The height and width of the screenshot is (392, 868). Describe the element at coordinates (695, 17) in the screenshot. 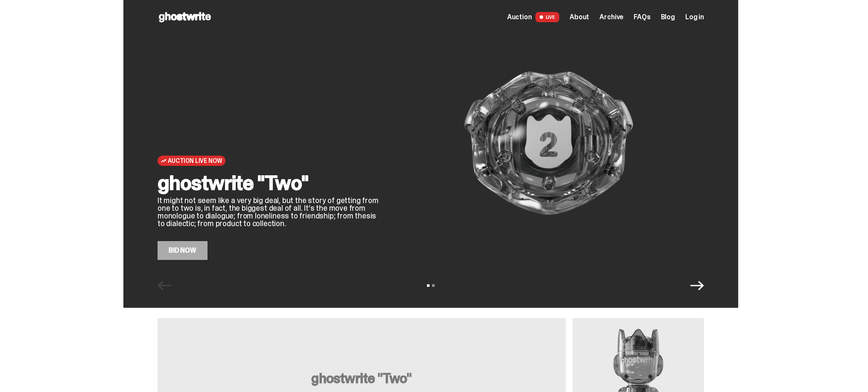

I see `span: Log in` at that location.